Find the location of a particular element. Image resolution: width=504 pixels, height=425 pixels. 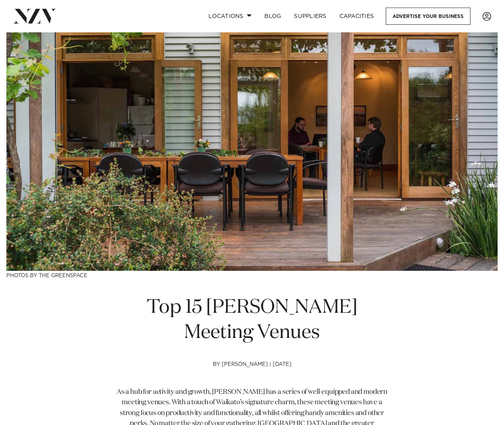

a: SUPPLIERS is located at coordinates (310, 16).